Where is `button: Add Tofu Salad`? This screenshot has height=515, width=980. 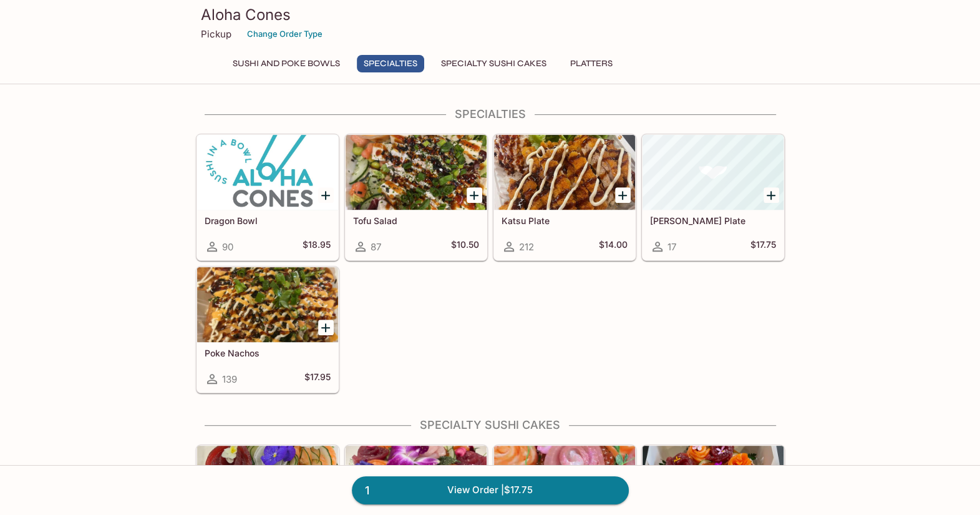
button: Add Tofu Salad is located at coordinates (473, 195).